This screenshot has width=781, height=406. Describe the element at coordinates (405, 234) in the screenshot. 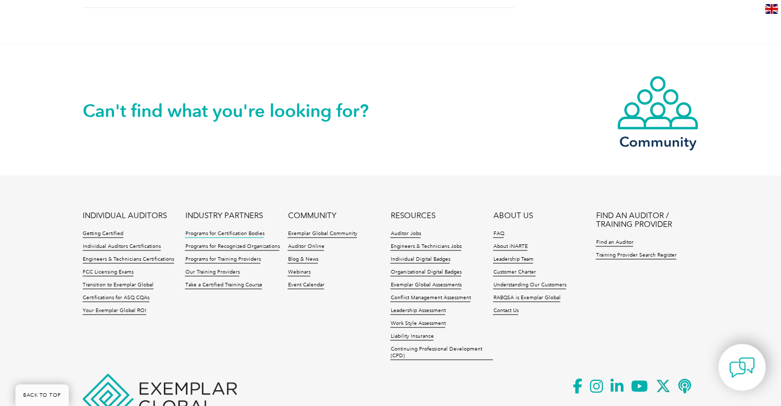

I see `a: Auditor Jobs` at that location.